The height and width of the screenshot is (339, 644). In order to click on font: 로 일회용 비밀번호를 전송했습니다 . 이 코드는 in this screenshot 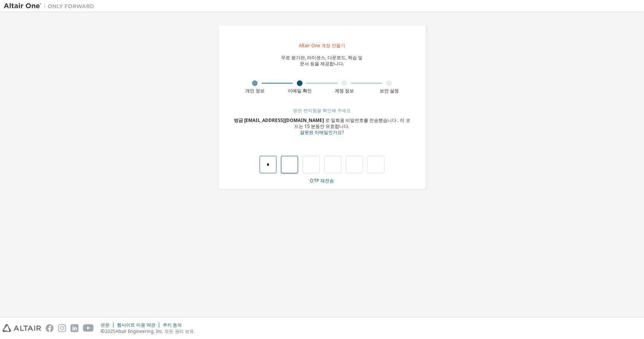, I will do `click(352, 123)`.